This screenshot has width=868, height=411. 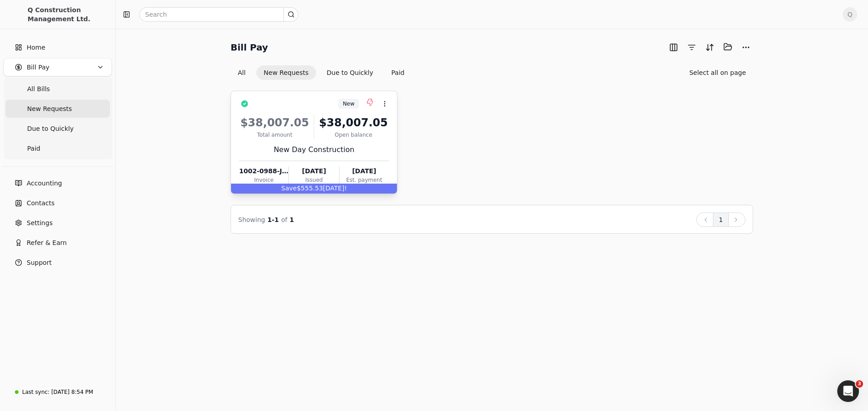 I want to click on span: Save, so click(x=289, y=188).